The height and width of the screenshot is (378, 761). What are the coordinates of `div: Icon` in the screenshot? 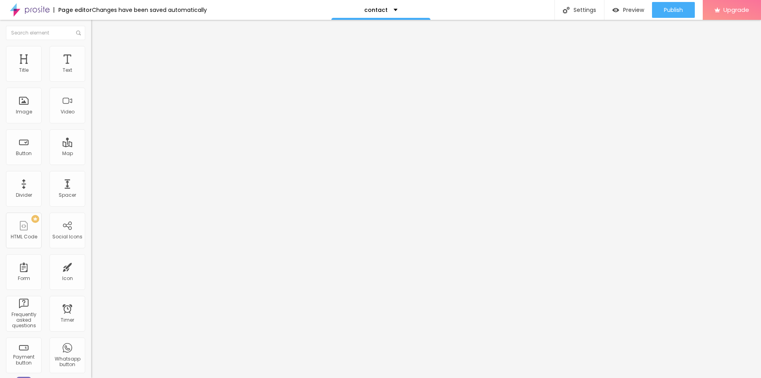 It's located at (67, 278).